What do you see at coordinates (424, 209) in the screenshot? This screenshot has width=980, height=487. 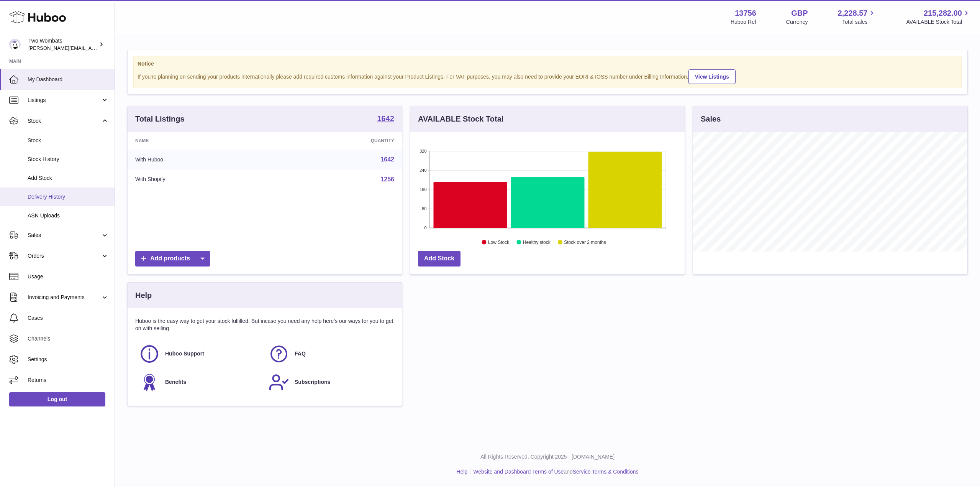 I see `text: 80` at bounding box center [424, 209].